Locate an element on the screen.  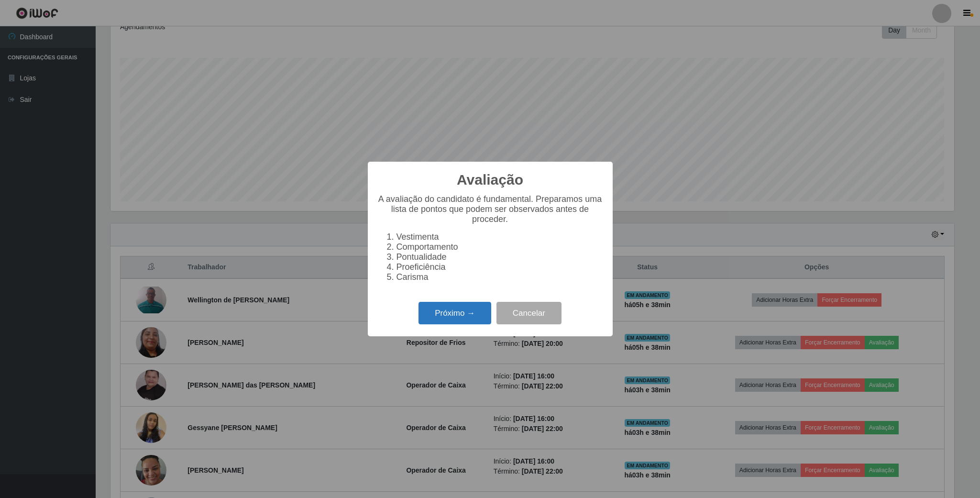
li: Proeficiência is located at coordinates (500, 267).